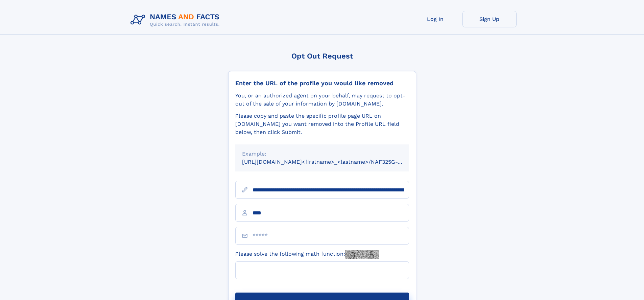  Describe the element at coordinates (307, 254) in the screenshot. I see `label: Please solve the following math function:` at that location.